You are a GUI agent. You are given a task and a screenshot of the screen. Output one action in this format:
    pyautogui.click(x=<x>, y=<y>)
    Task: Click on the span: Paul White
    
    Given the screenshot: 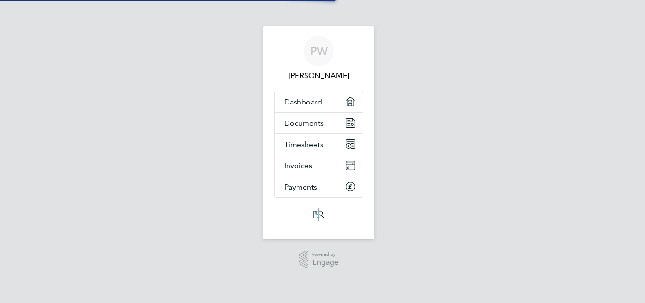 What is the action you would take?
    pyautogui.click(x=319, y=76)
    